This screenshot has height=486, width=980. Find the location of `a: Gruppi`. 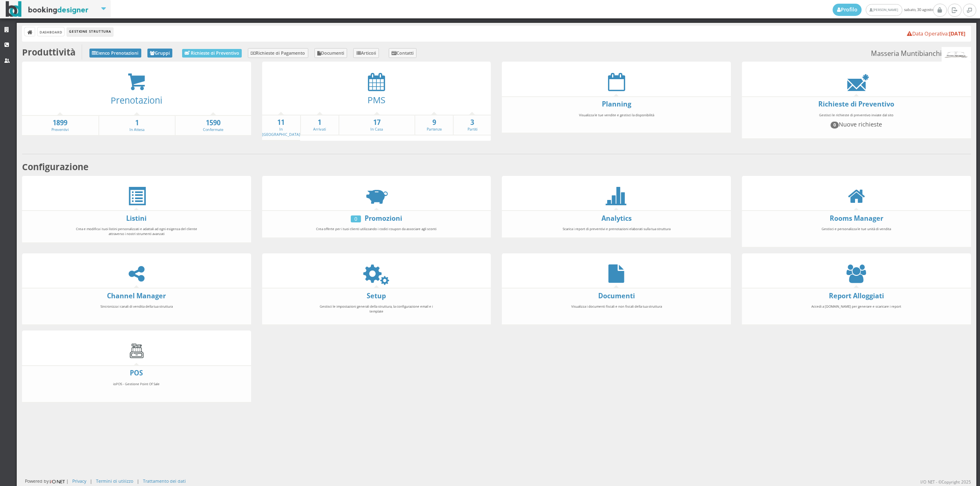

a: Gruppi is located at coordinates (160, 53).